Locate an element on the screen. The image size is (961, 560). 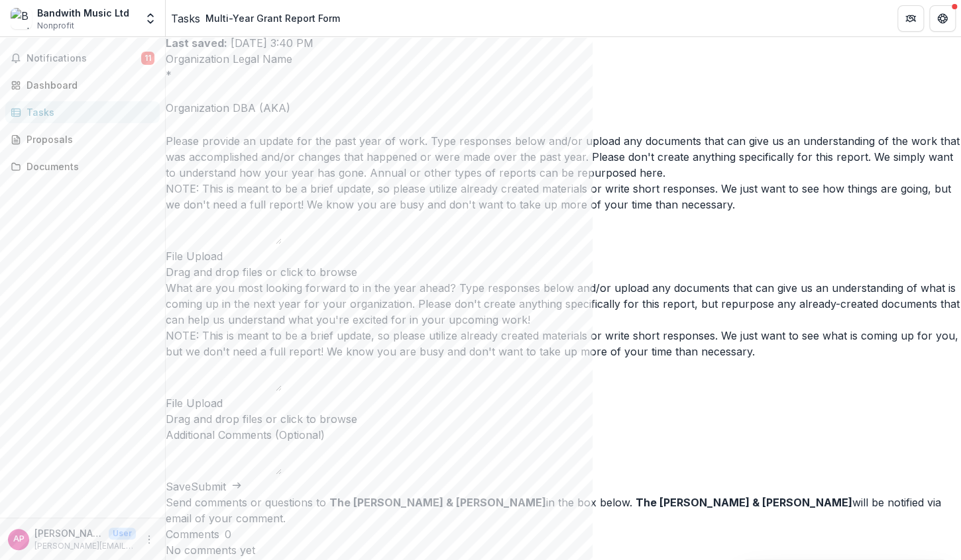
button: More is located at coordinates (149, 540).